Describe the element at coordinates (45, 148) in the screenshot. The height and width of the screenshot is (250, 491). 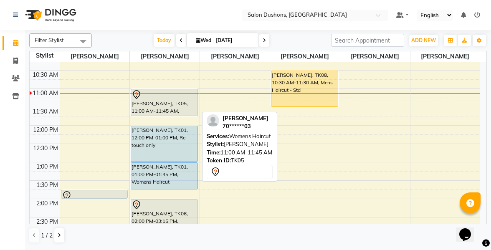
I see `div: 12:30 PM` at that location.